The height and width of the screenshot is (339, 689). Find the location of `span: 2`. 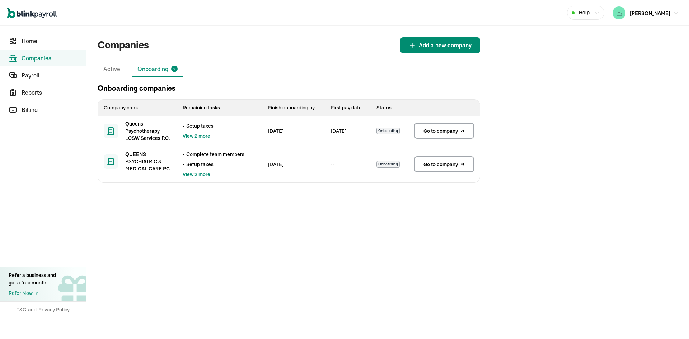

span: 2 is located at coordinates (174, 69).